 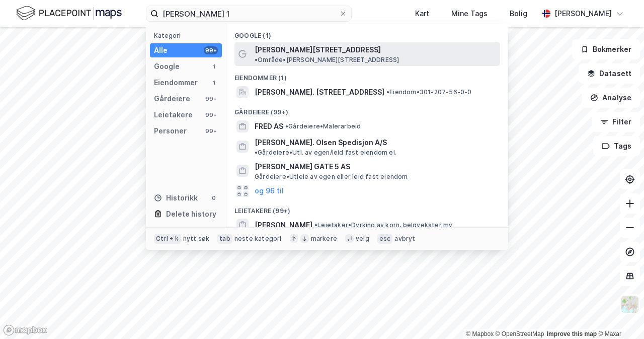 I want to click on div: Eiendommer, so click(x=175, y=82).